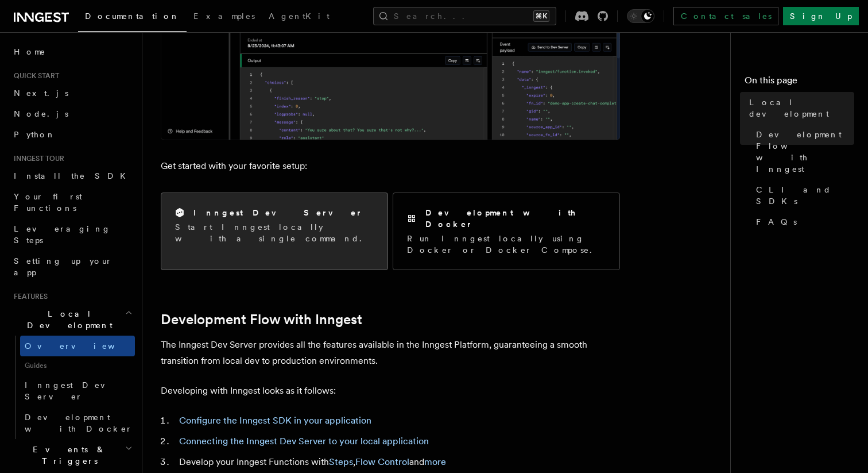  What do you see at coordinates (72, 455) in the screenshot?
I see `button: Events & Triggers` at bounding box center [72, 455].